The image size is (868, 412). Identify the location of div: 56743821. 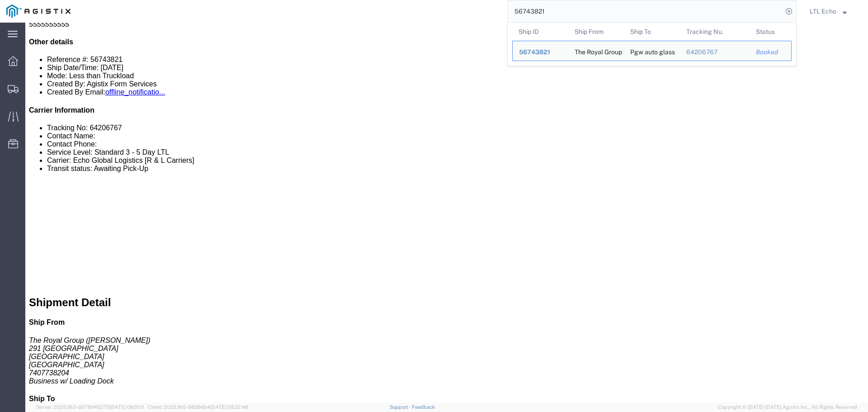
(540, 52).